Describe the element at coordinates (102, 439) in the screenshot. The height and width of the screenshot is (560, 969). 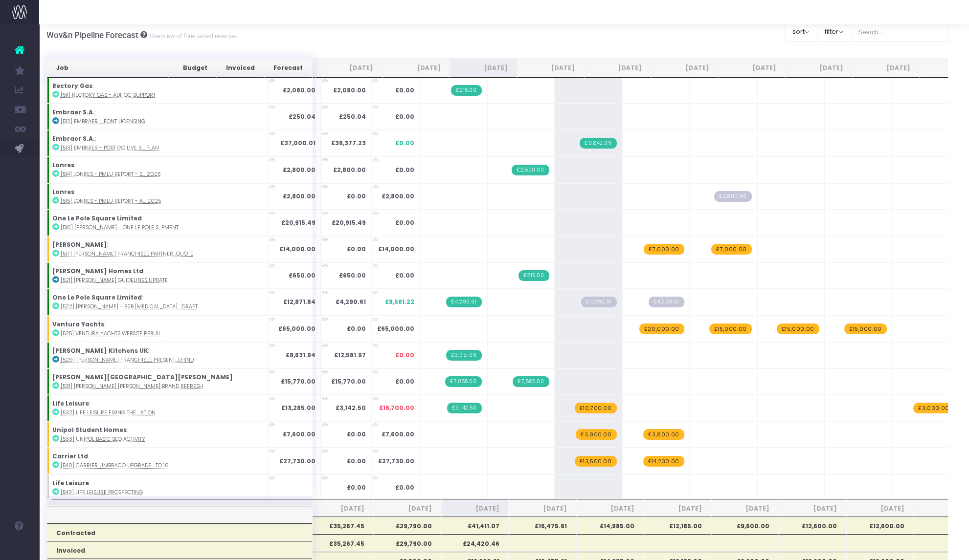
I see `abbr: [533] Unipol basic SEO activity` at that location.